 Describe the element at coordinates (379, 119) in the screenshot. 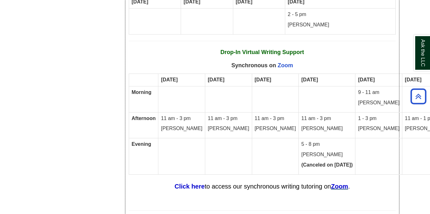

I see `p: 1 - 3 pm` at that location.